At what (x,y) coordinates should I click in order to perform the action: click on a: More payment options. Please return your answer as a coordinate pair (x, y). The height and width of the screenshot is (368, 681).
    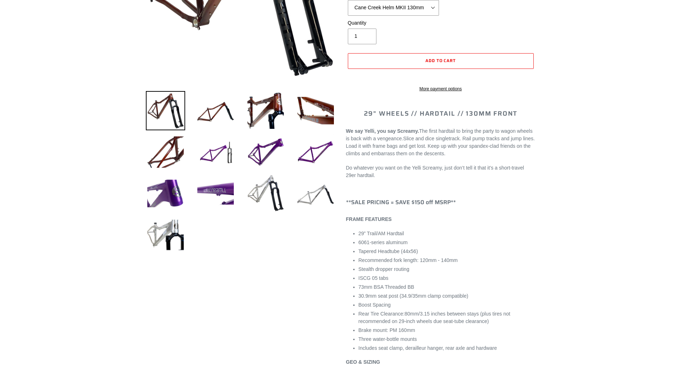
    Looking at the image, I should click on (441, 89).